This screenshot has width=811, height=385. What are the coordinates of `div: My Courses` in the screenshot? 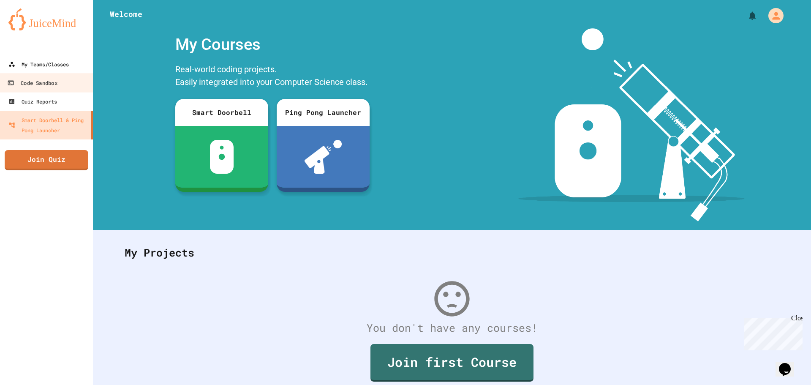 It's located at (272, 44).